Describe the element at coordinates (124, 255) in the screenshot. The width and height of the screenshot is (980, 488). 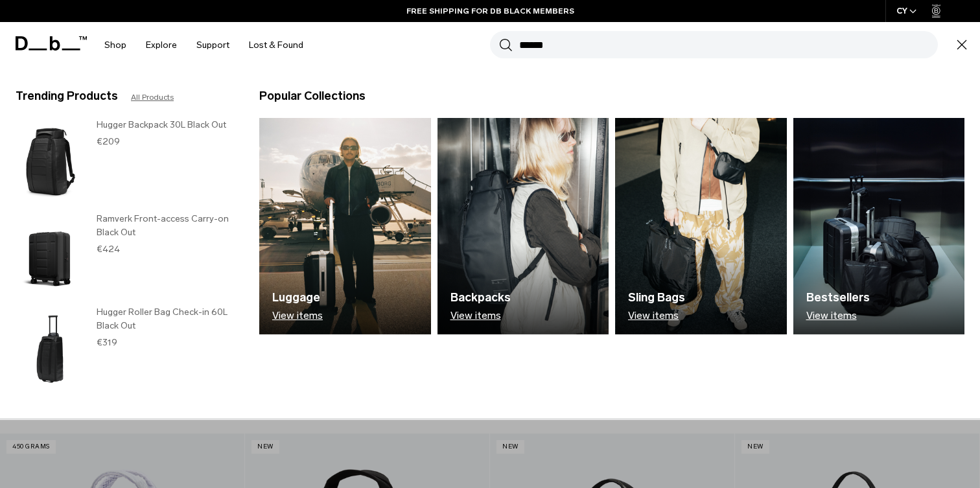
I see `a: Ramverk Front-access Carry-on Black Out Ramverk Front-access Carry-on Black Out €424` at that location.